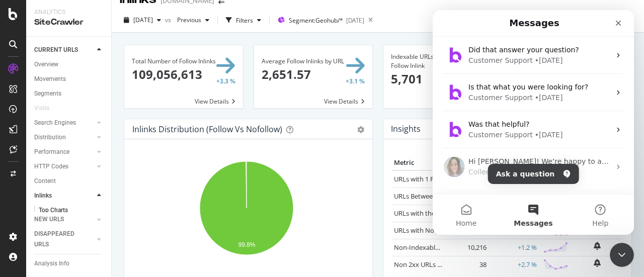 This screenshot has width=644, height=277. I want to click on a: NEW URLS, so click(64, 219).